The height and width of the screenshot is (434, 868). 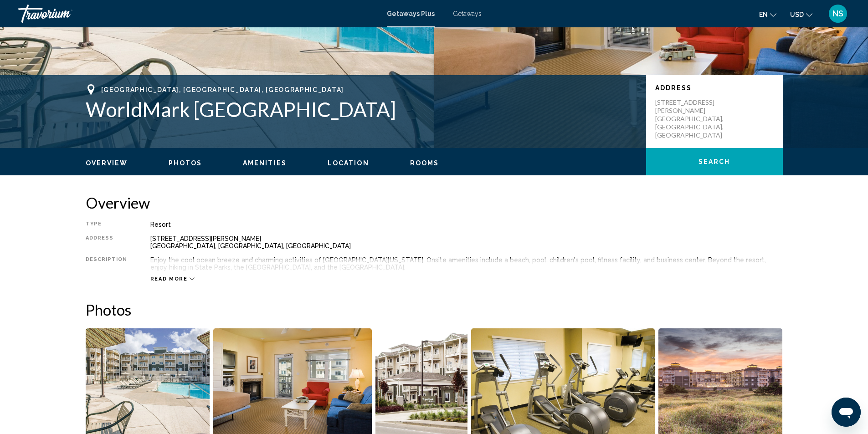 I want to click on a: Getaways Plus, so click(x=411, y=14).